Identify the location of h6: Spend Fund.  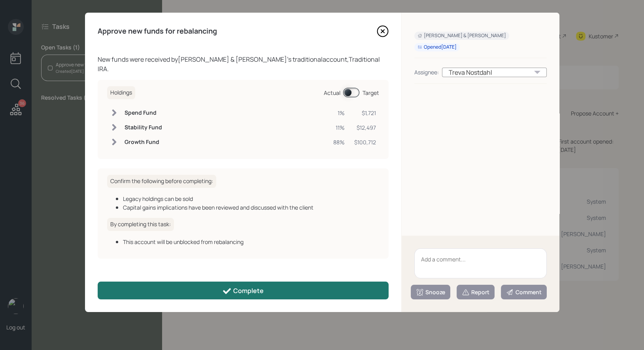
(143, 113).